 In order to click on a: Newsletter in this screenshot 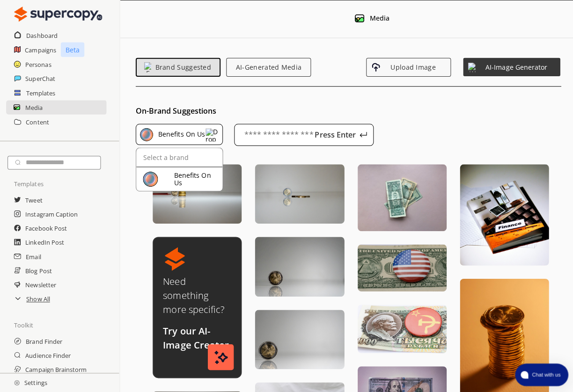, I will do `click(41, 283)`.